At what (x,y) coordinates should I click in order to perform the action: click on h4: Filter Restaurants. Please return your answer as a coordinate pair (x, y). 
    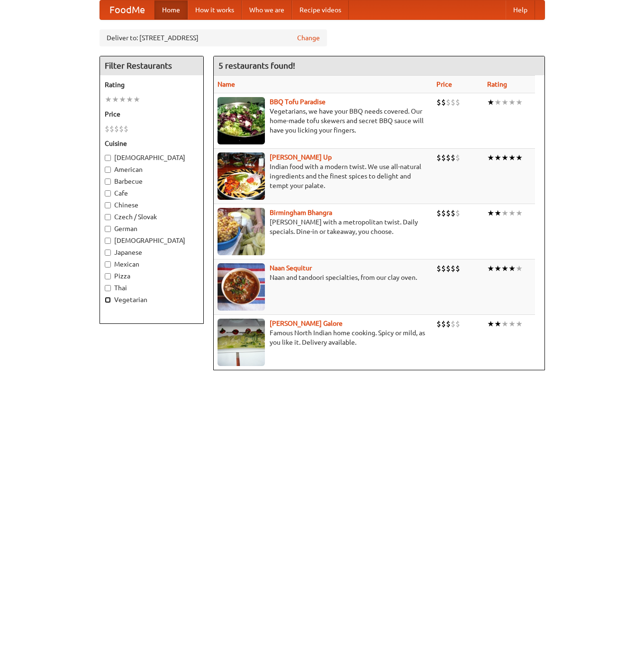
    Looking at the image, I should click on (151, 66).